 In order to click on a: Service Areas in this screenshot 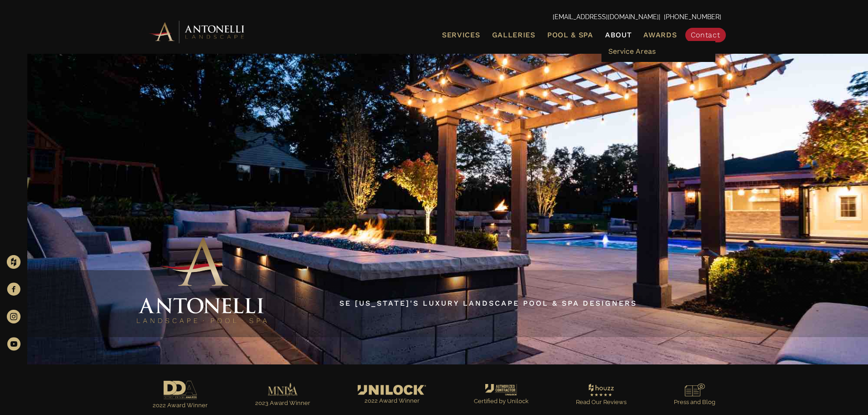, I will do `click(658, 52)`.